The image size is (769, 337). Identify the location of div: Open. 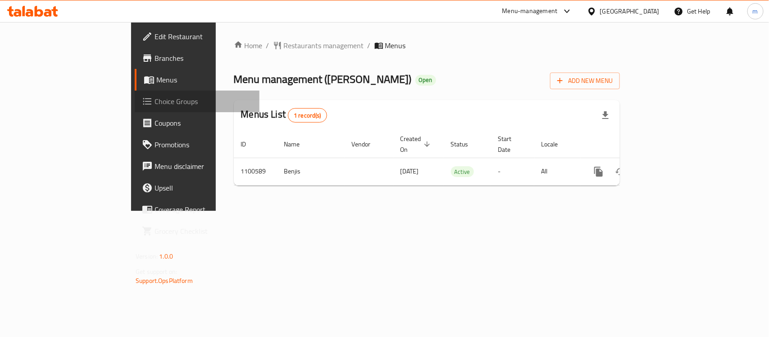
(426, 80).